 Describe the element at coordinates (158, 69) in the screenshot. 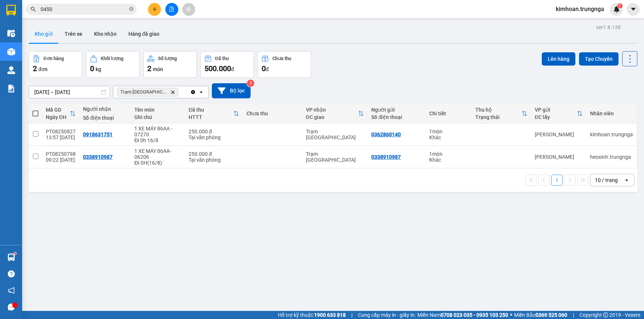

I see `span: món` at that location.